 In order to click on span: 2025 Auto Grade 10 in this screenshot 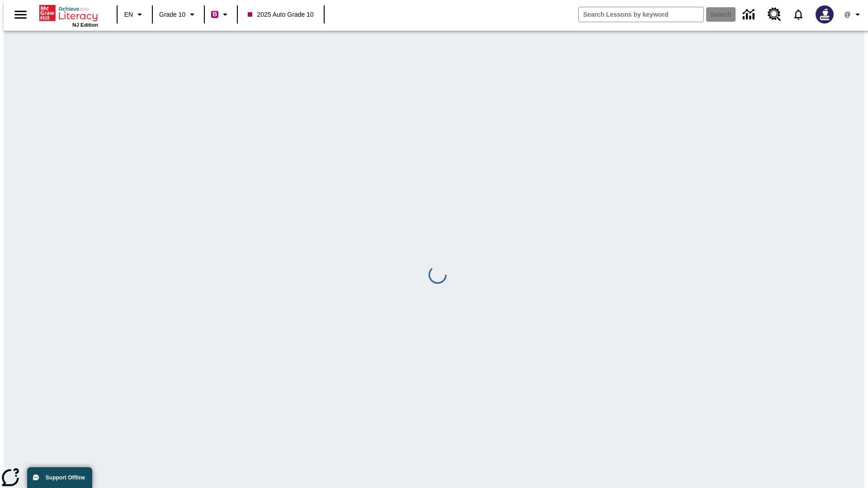, I will do `click(280, 14)`.